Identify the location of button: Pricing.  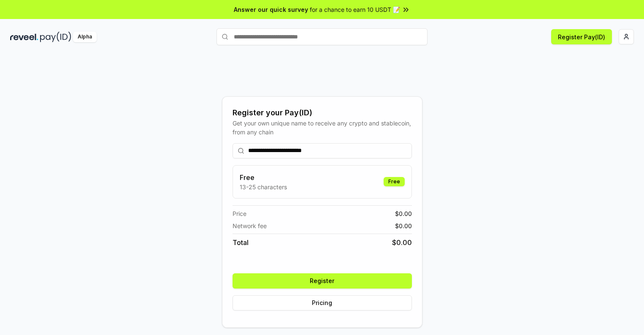
(322, 303).